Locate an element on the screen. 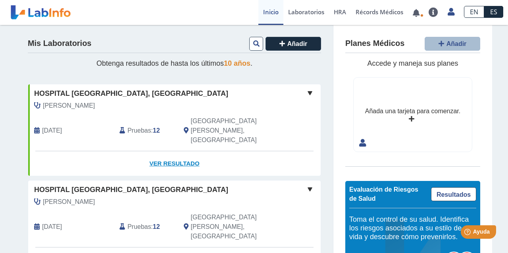 The width and height of the screenshot is (508, 253). h4: Planes Médicos is located at coordinates (374, 44).